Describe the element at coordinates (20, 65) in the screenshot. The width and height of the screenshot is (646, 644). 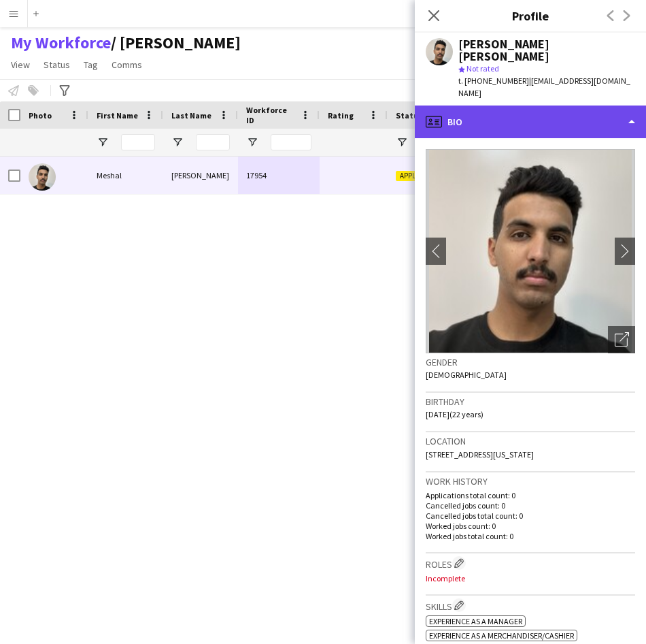
I see `a: View` at that location.